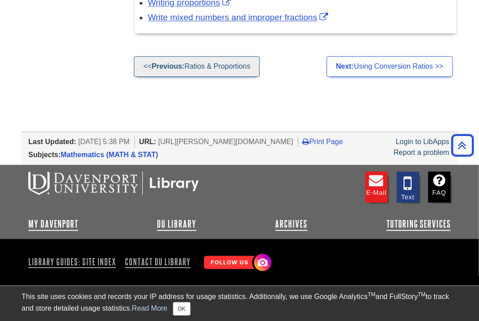 This screenshot has height=321, width=479. I want to click on a: FAQ, so click(439, 187).